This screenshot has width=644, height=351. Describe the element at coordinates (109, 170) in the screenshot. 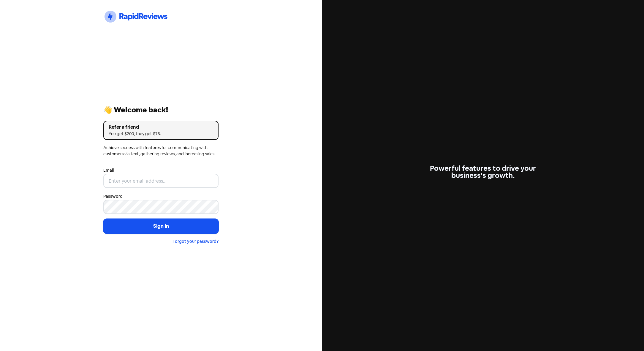

I see `label: Email` at that location.